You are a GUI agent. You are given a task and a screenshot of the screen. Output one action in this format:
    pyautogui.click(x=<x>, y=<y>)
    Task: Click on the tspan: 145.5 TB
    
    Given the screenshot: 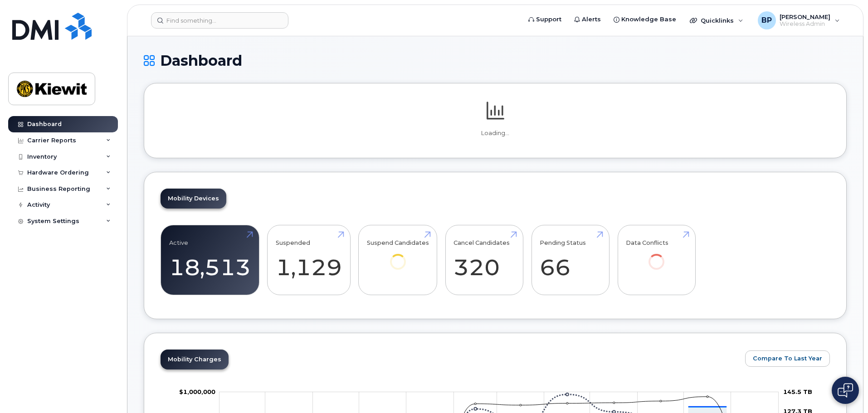 What is the action you would take?
    pyautogui.click(x=798, y=392)
    